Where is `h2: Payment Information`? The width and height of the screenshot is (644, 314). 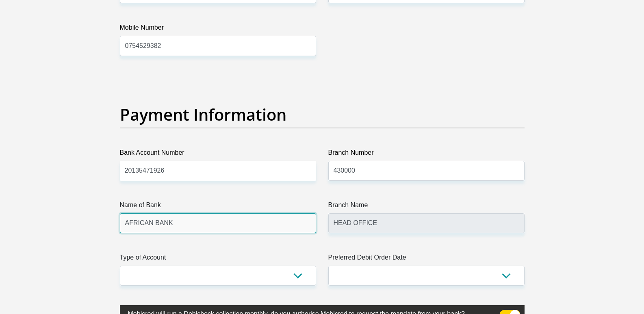
h2: Payment Information is located at coordinates (322, 115).